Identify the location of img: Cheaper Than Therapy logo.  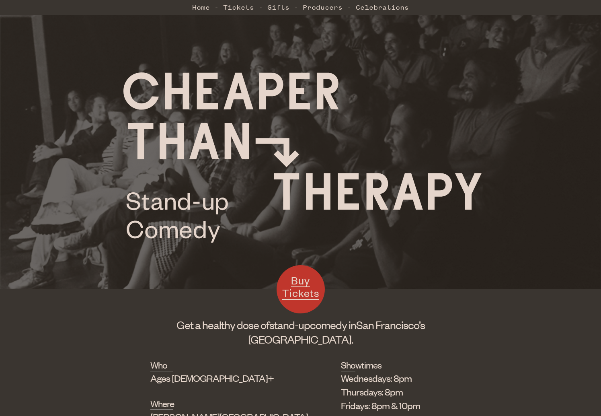
(302, 157).